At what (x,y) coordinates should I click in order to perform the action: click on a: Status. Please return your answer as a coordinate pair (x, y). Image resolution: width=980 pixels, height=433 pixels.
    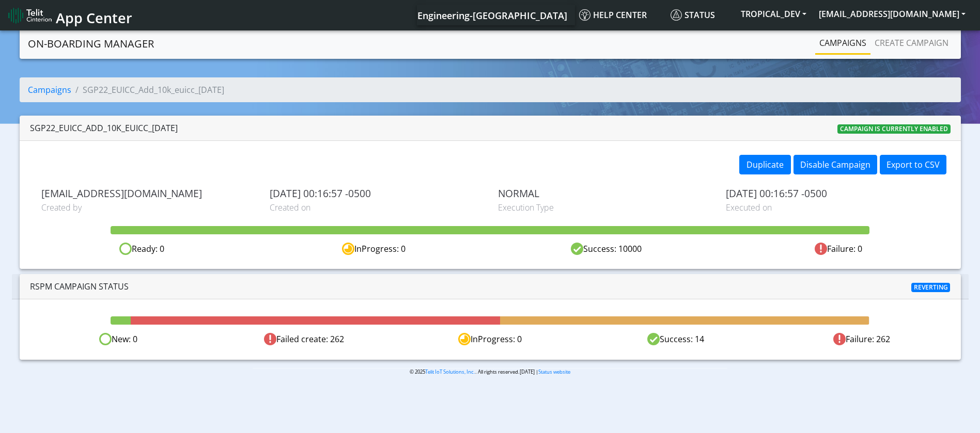
    Looking at the image, I should click on (701, 15).